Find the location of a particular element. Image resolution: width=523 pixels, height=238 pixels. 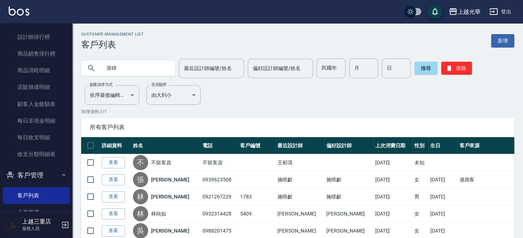

button: 搜尋 is located at coordinates (426, 68).